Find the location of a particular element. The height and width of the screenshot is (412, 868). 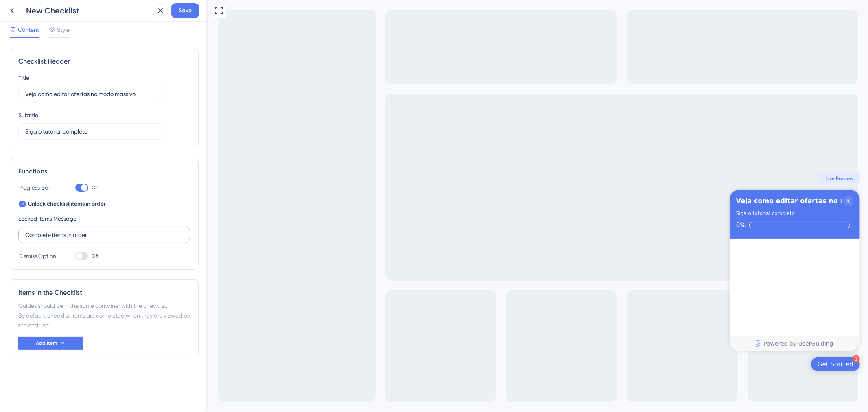

input: Header 2 is located at coordinates (91, 131).